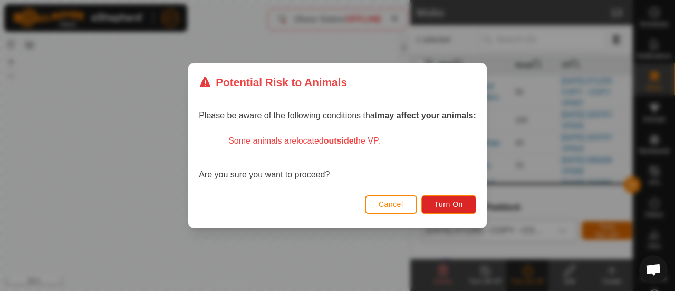  Describe the element at coordinates (391, 204) in the screenshot. I see `button: Cancel` at that location.